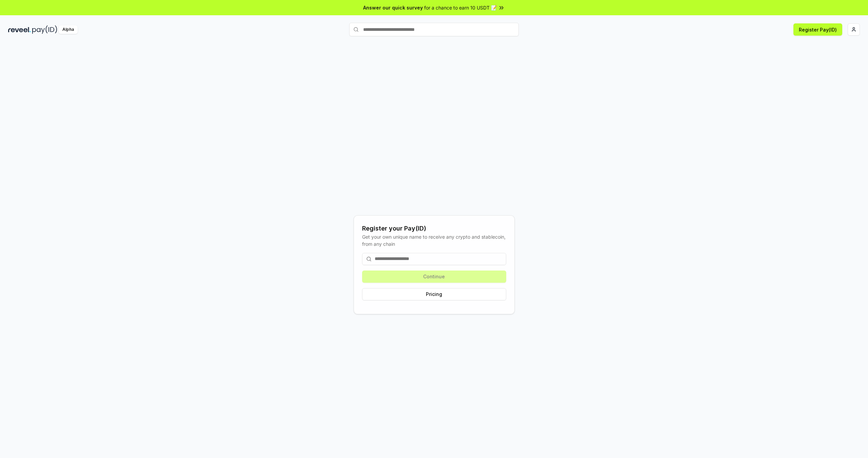 The width and height of the screenshot is (868, 458). Describe the element at coordinates (818, 30) in the screenshot. I see `button: Register Pay(ID)` at that location.